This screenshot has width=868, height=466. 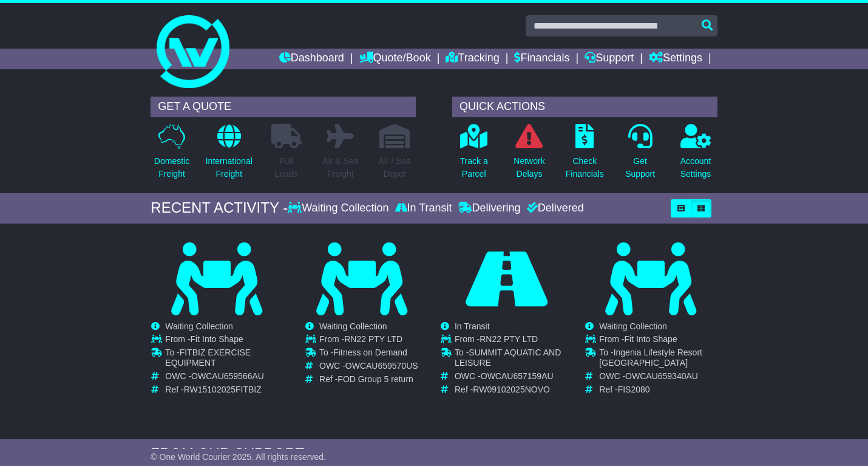 What do you see at coordinates (395, 168) in the screenshot?
I see `p: Air / Sea Depot` at bounding box center [395, 168].